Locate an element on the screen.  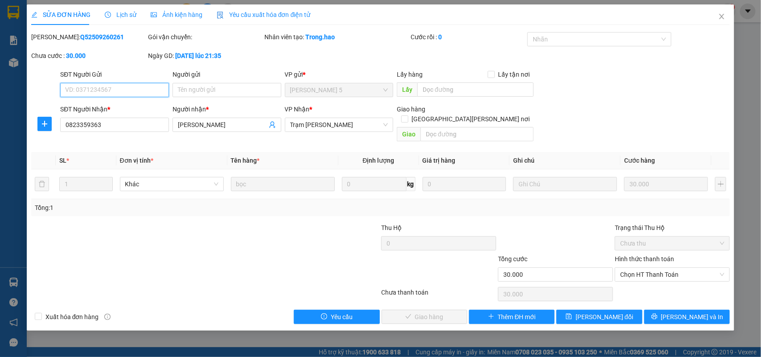
span: Yêu cầu is located at coordinates (341, 317).